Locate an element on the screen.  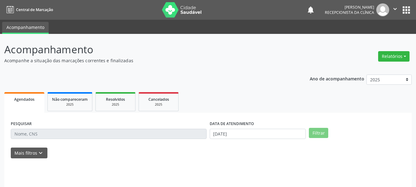
input: Selecione um intervalo is located at coordinates (258, 134).